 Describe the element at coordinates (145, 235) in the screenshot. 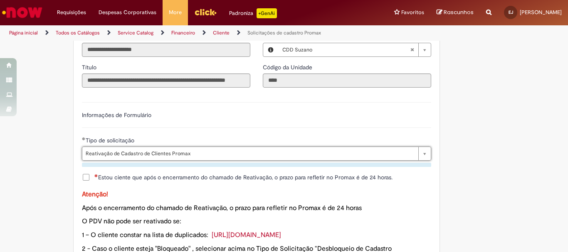

I see `span: 1 – O cliente constar na lista de duplicados:` at that location.